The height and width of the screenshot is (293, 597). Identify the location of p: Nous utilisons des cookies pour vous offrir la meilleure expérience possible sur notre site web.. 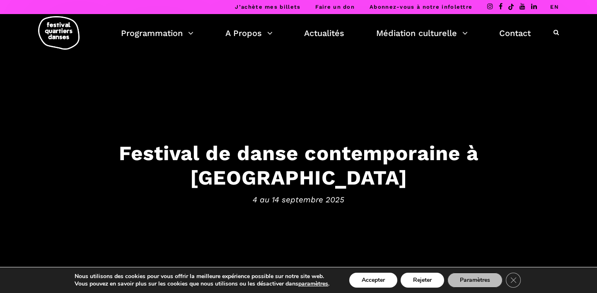
(202, 277).